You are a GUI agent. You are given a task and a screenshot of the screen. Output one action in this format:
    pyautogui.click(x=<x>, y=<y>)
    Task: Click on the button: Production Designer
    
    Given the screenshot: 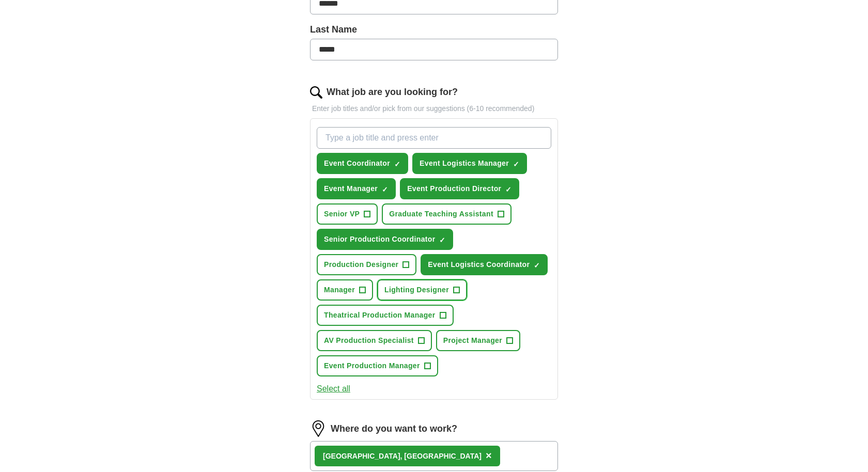 What is the action you would take?
    pyautogui.click(x=366, y=265)
    